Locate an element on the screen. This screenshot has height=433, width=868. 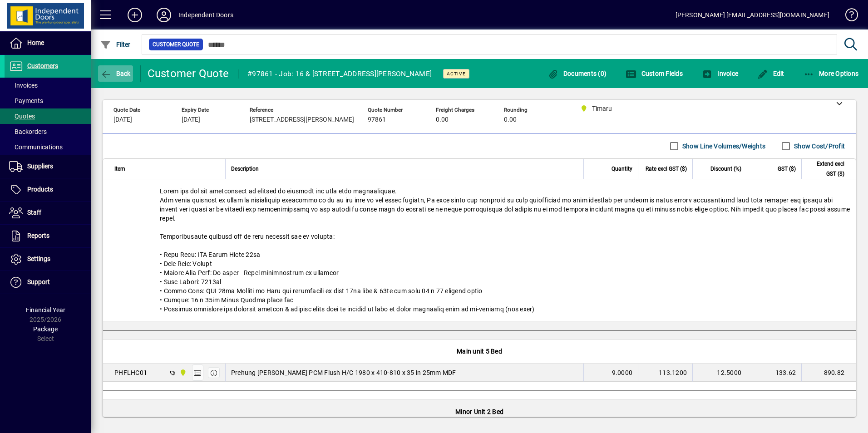
button: Add is located at coordinates (135, 15).